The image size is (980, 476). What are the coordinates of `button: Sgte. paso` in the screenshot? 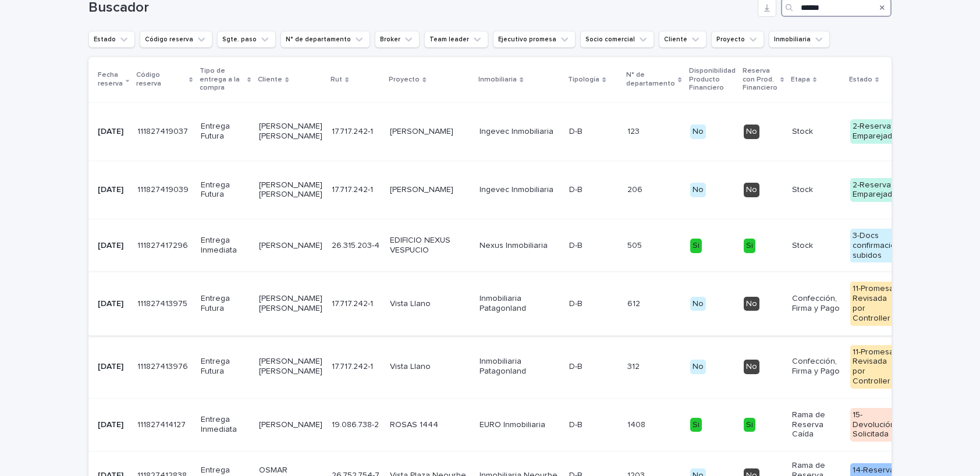 It's located at (246, 39).